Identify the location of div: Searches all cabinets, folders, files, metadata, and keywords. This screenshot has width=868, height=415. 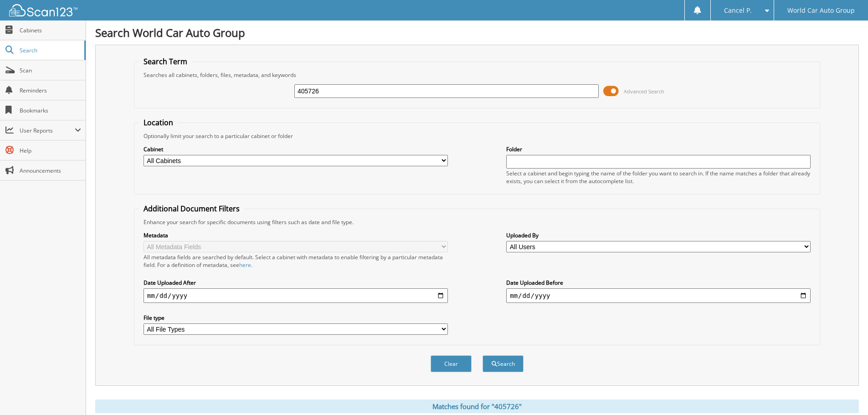
(477, 75).